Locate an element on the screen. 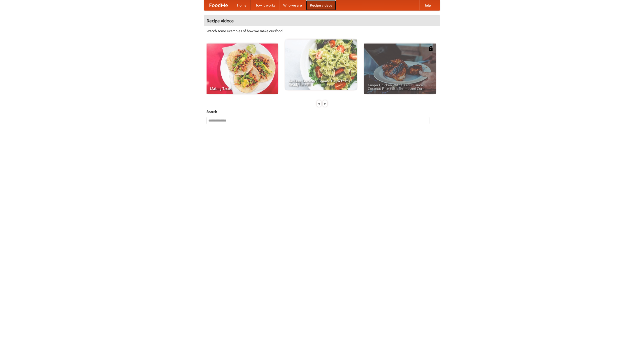  a: Recipe videos is located at coordinates (321, 5).